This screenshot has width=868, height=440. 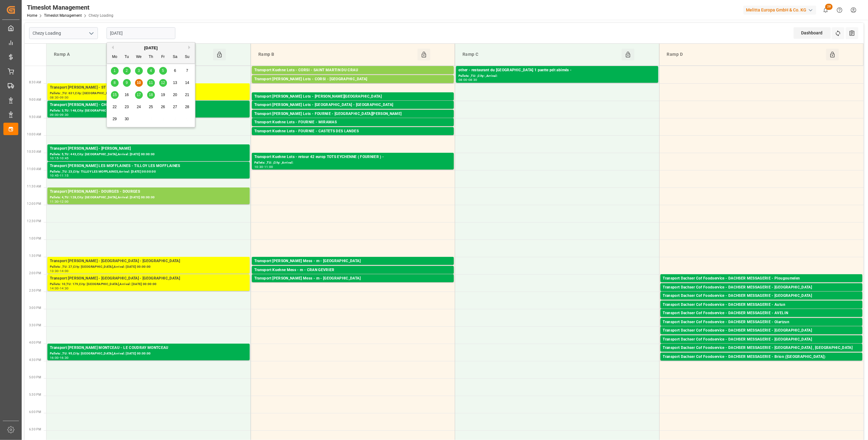 I want to click on div: month 2025-09, so click(x=151, y=95).